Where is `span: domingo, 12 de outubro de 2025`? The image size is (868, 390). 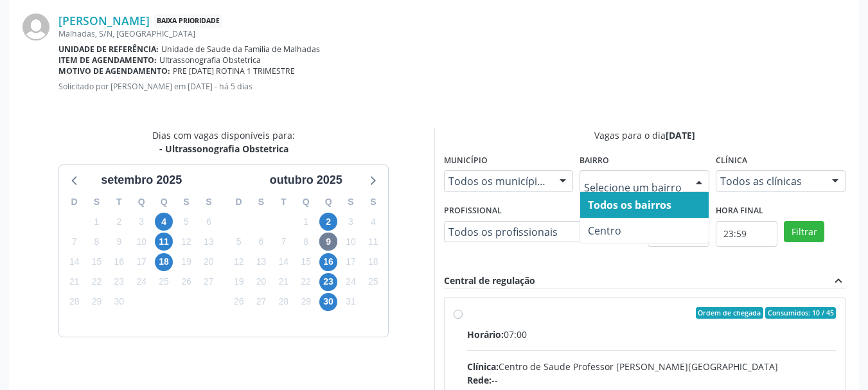 span: domingo, 12 de outubro de 2025 is located at coordinates (239, 262).